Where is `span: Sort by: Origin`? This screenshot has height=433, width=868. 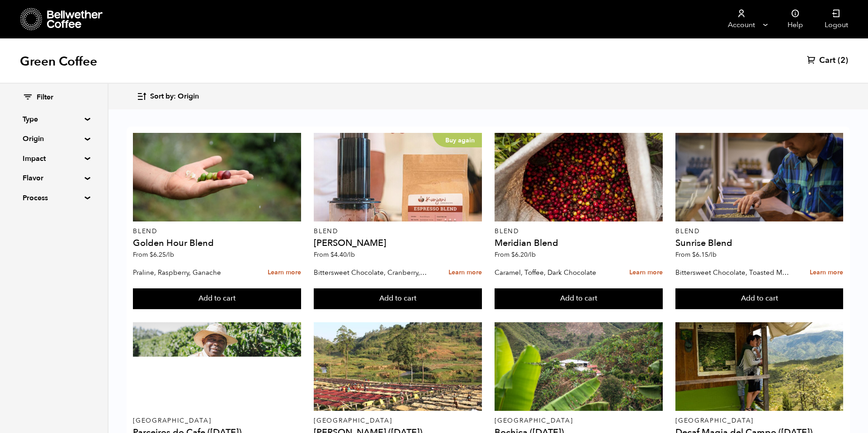
span: Sort by: Origin is located at coordinates (174, 97).